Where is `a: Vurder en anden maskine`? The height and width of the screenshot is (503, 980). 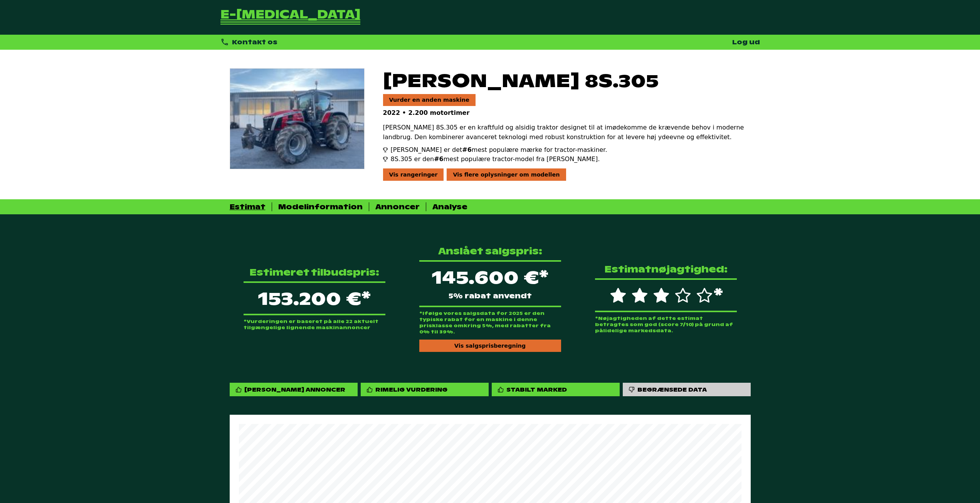 a: Vurder en anden maskine is located at coordinates (429, 100).